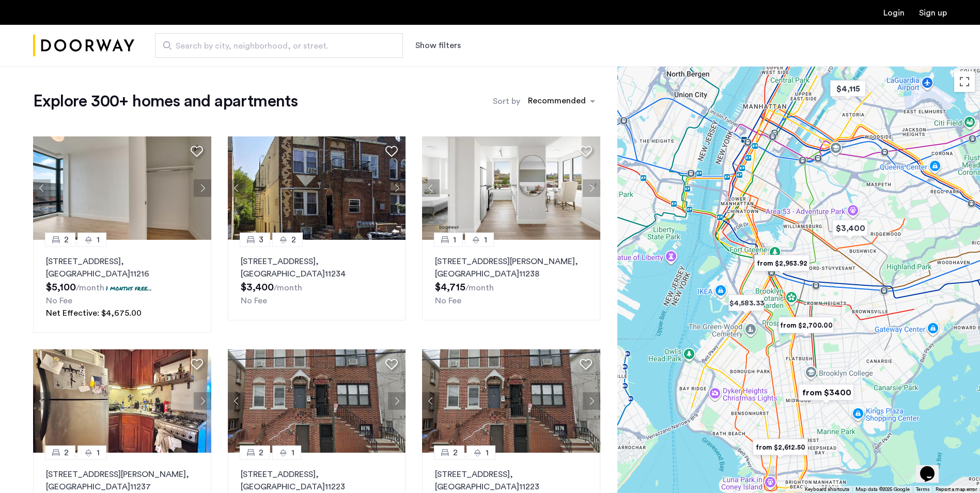 This screenshot has height=493, width=980. What do you see at coordinates (450, 287) in the screenshot?
I see `span: $4,715` at bounding box center [450, 287].